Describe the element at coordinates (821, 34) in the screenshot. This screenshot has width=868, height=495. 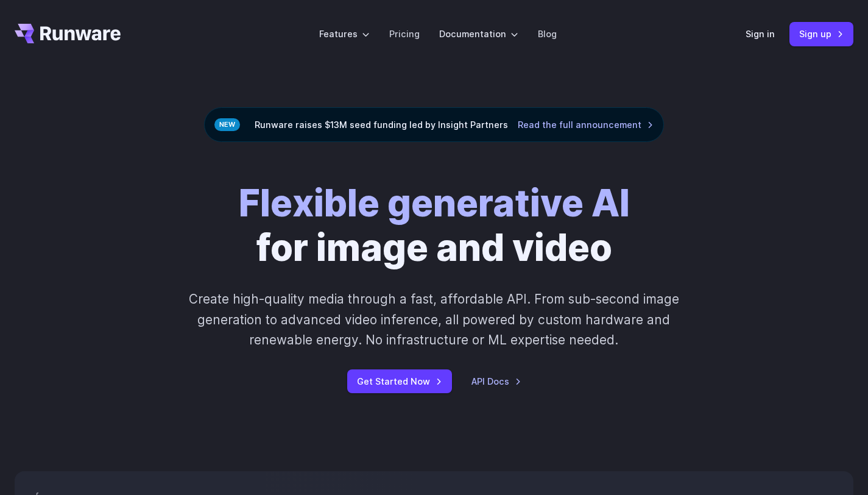
I see `a: Sign up` at that location.